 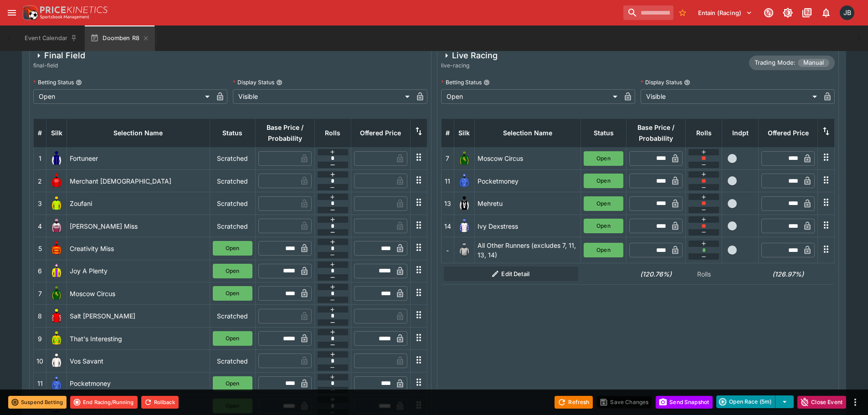 I want to click on img: runner 13, so click(x=464, y=204).